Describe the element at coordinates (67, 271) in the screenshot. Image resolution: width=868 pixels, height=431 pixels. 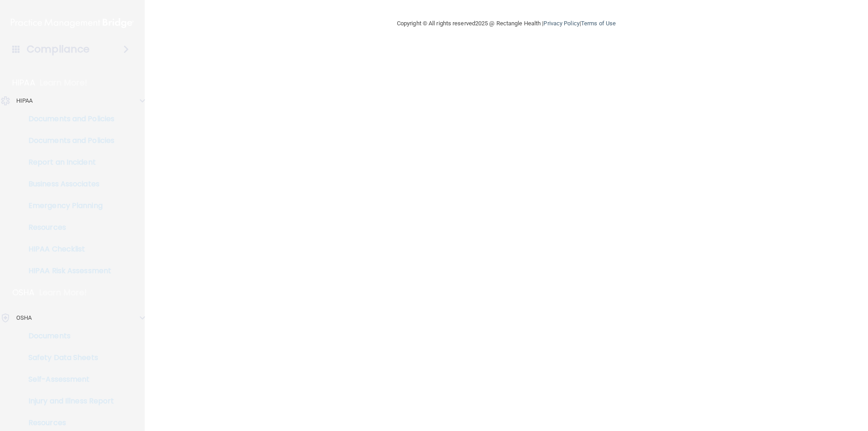
I see `p: HIPAA Risk Assessment` at that location.